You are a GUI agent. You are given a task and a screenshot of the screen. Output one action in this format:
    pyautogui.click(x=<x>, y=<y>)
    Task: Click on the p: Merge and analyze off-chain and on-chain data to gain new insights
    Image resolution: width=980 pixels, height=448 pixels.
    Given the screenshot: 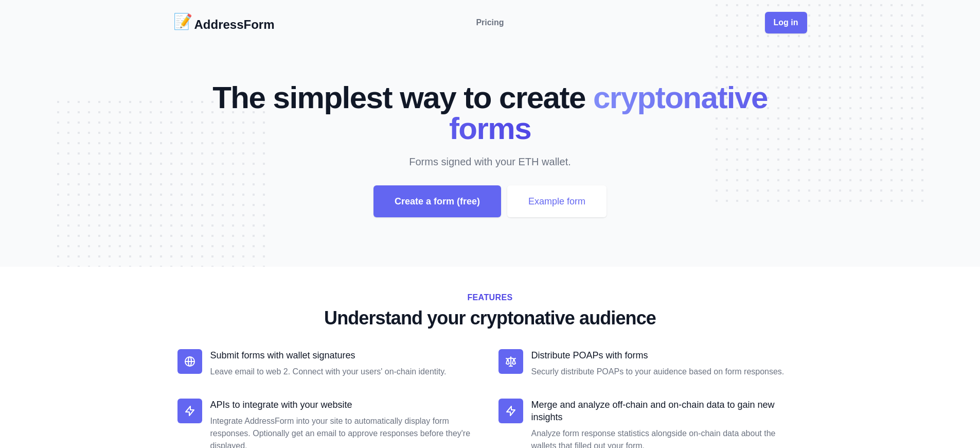 What is the action you would take?
    pyautogui.click(x=668, y=411)
    